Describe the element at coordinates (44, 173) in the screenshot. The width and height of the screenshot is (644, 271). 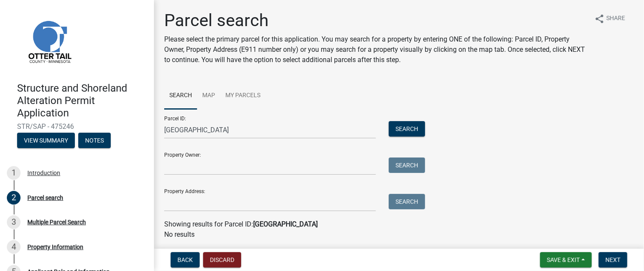
I see `div: Introduction` at that location.